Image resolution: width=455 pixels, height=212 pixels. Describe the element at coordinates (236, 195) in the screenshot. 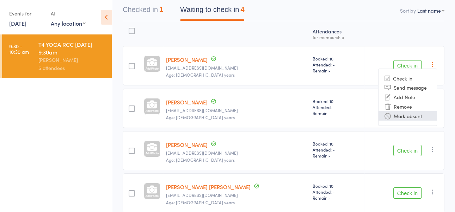

I see `small: tamlisa50@hotmail.com` at that location.